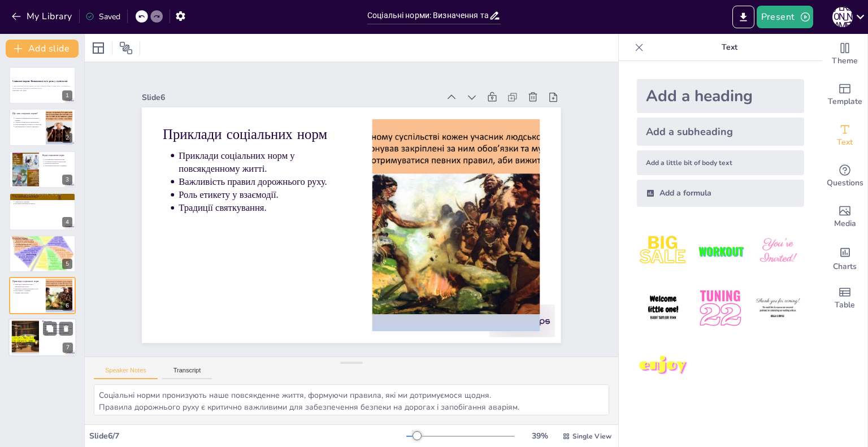 This screenshot has width=868, height=447. What do you see at coordinates (721, 308) in the screenshot?
I see `img: 5.jpeg` at bounding box center [721, 308].